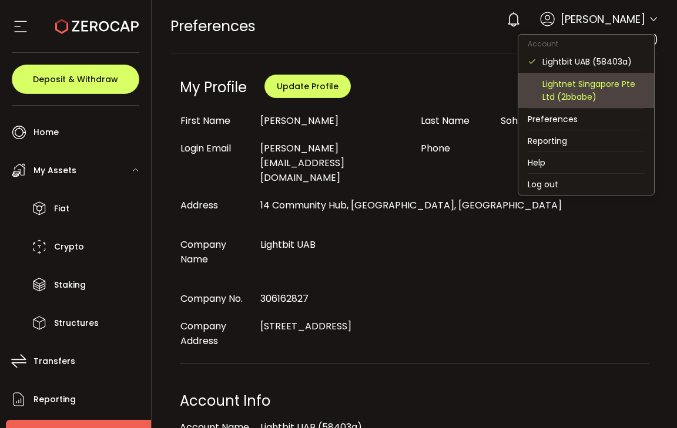 This screenshot has height=428, width=677. What do you see at coordinates (55, 399) in the screenshot?
I see `span: Reporting` at bounding box center [55, 399].